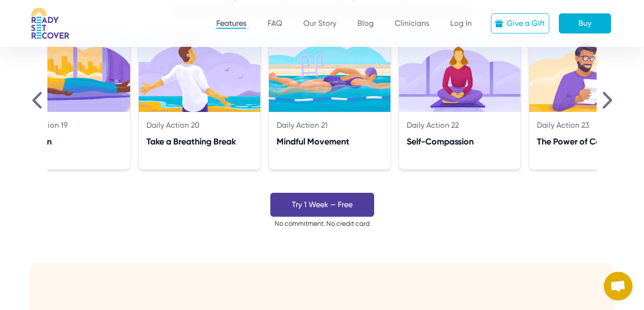 The image size is (644, 310). I want to click on a: Features, so click(231, 23).